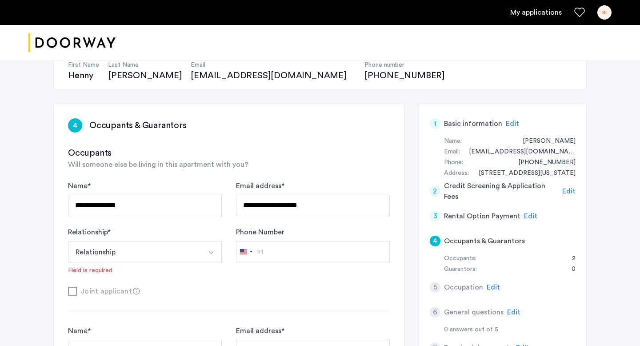 This screenshot has width=640, height=346. I want to click on a: Favorites, so click(579, 12).